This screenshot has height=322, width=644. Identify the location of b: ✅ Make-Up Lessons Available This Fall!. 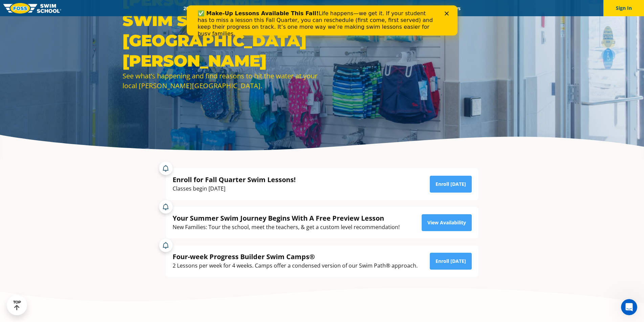
(72, 8).